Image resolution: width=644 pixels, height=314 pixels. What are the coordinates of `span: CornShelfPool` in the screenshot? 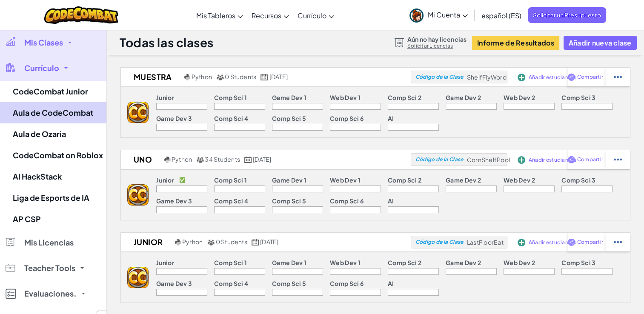 It's located at (488, 160).